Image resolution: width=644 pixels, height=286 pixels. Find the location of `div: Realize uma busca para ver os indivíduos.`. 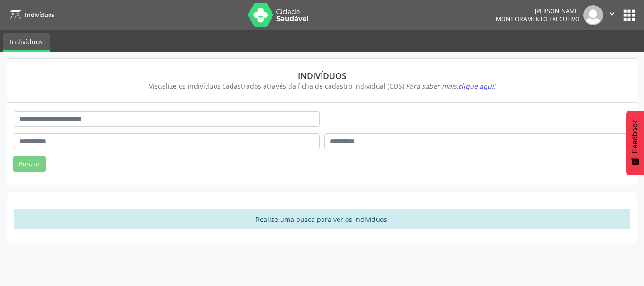

div: Realize uma busca para ver os indivíduos. is located at coordinates (322, 219).